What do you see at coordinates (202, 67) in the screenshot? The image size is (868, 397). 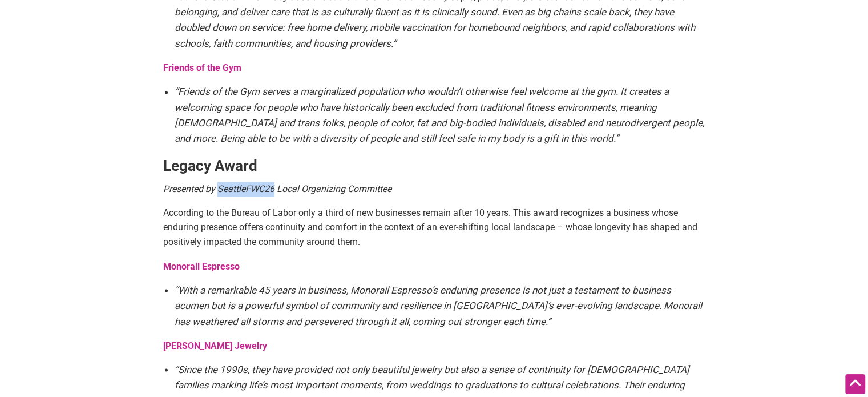 I see `a: Friends of the Gym` at bounding box center [202, 67].